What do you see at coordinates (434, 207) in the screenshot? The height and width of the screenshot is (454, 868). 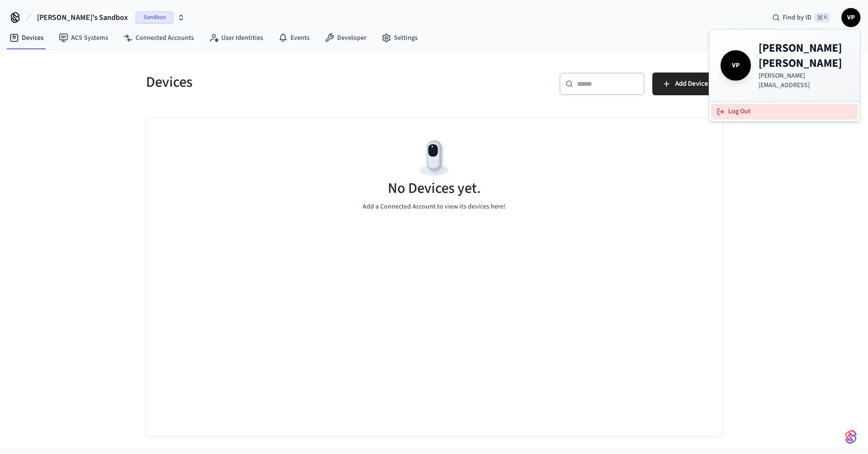 I see `p: Add a Connected Account to view its devices here!` at bounding box center [434, 207].